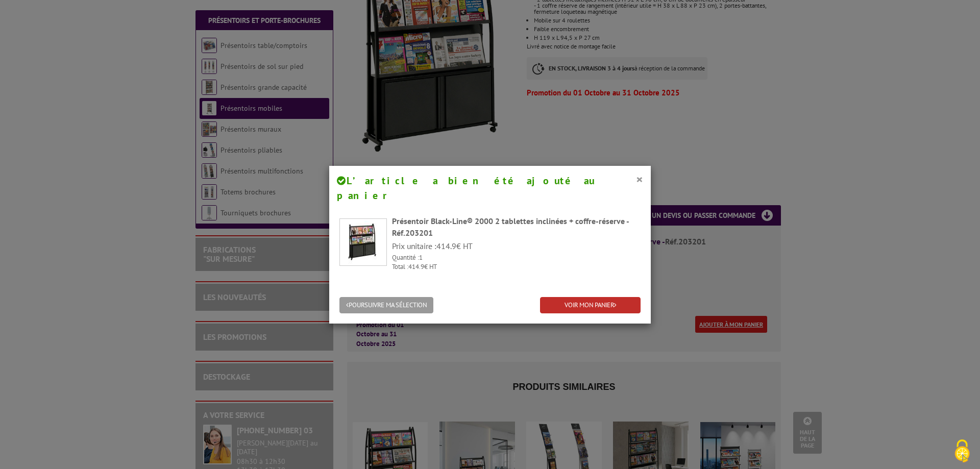 Image resolution: width=980 pixels, height=469 pixels. Describe the element at coordinates (516, 227) in the screenshot. I see `div: Présentoir Black-Line® 2000 2 tablettes inclinées + coffre-réserve -` at that location.